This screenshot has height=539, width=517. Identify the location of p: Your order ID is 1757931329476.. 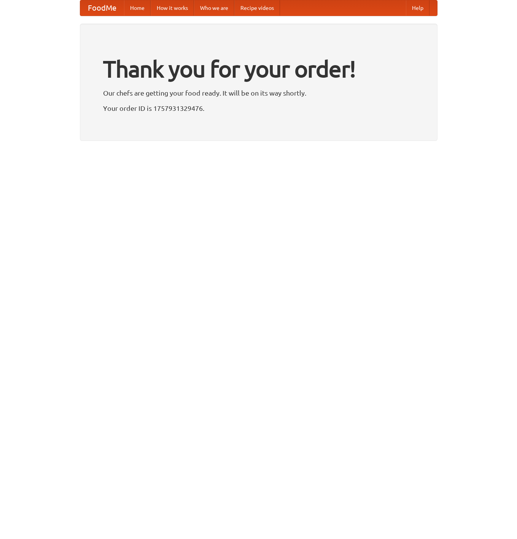
(259, 108).